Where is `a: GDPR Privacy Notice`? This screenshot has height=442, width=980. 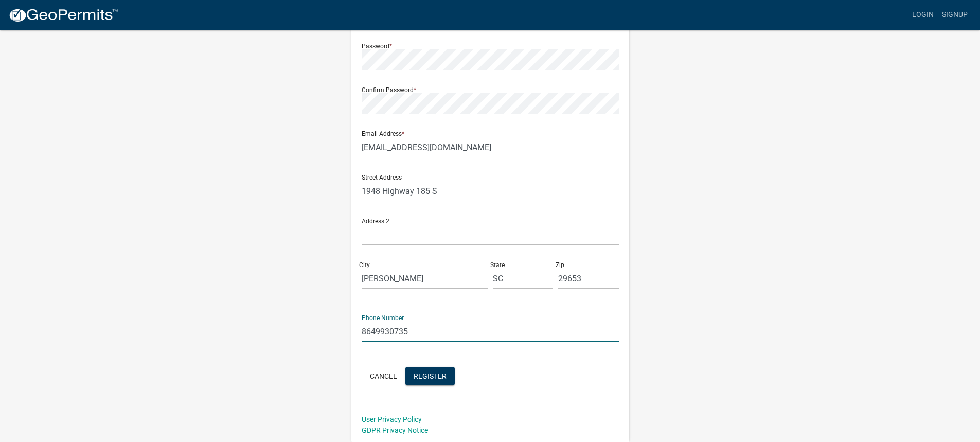
a: GDPR Privacy Notice is located at coordinates (394, 430).